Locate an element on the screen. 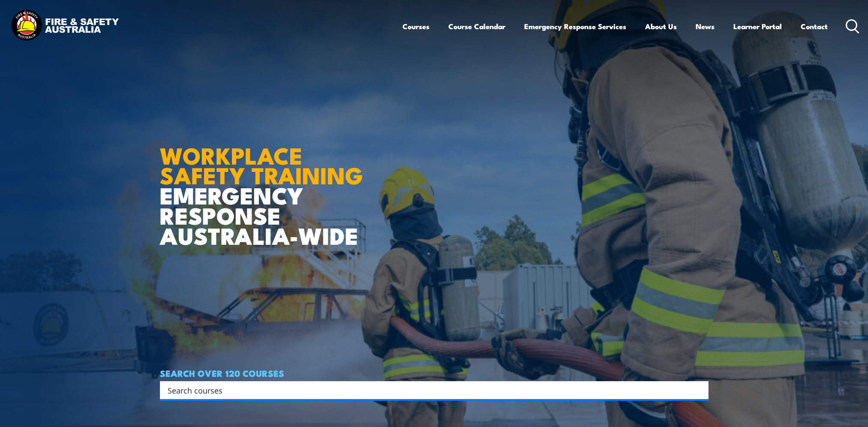  a: About Us is located at coordinates (661, 26).